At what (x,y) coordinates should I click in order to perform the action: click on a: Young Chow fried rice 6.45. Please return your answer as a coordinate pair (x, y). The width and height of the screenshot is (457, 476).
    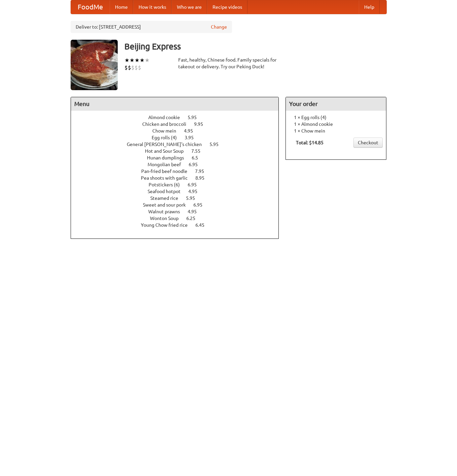
    Looking at the image, I should click on (179, 225).